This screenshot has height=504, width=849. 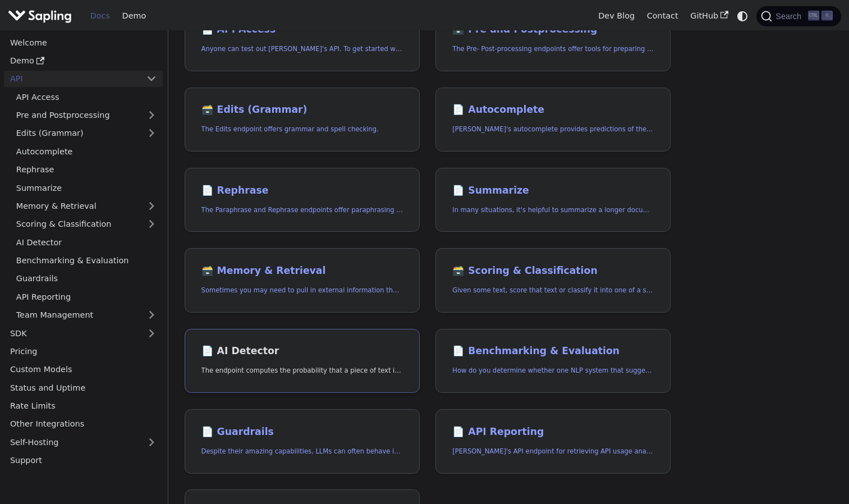 What do you see at coordinates (302, 210) in the screenshot?
I see `p: The Paraphrase and Rephrase endpoints offer paraphrasing for particular styles.` at bounding box center [302, 210].